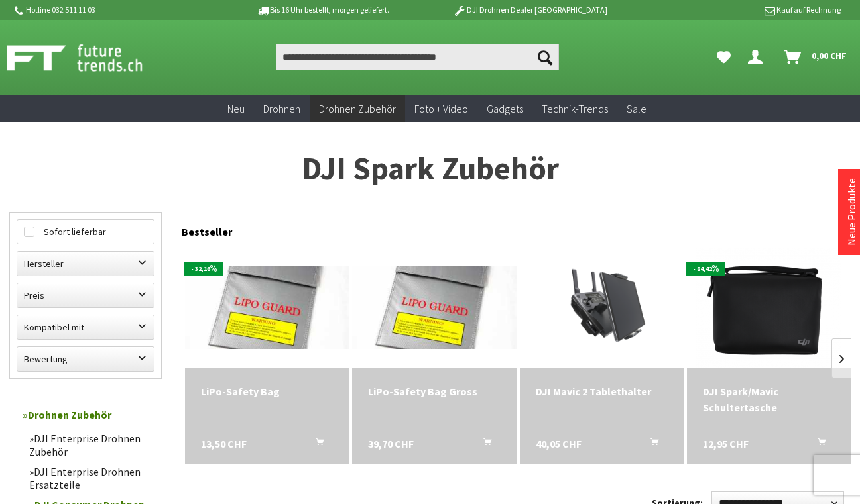 The image size is (860, 504). I want to click on label: Bewertung, so click(85, 359).